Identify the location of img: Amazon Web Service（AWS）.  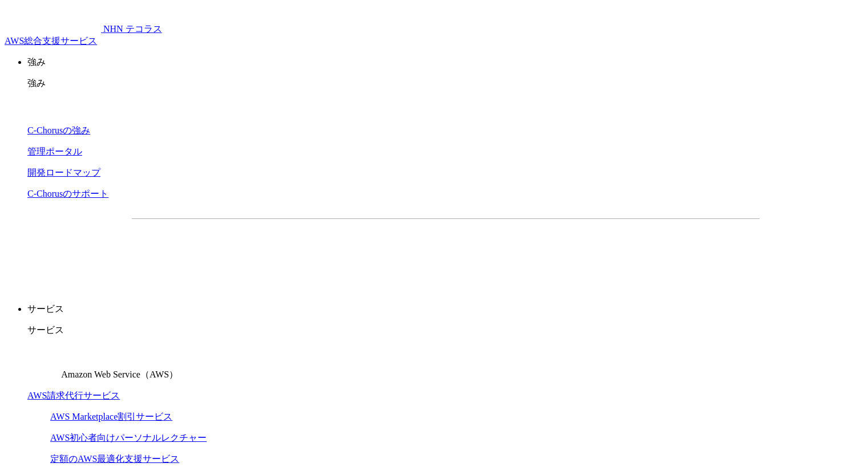
(44, 362).